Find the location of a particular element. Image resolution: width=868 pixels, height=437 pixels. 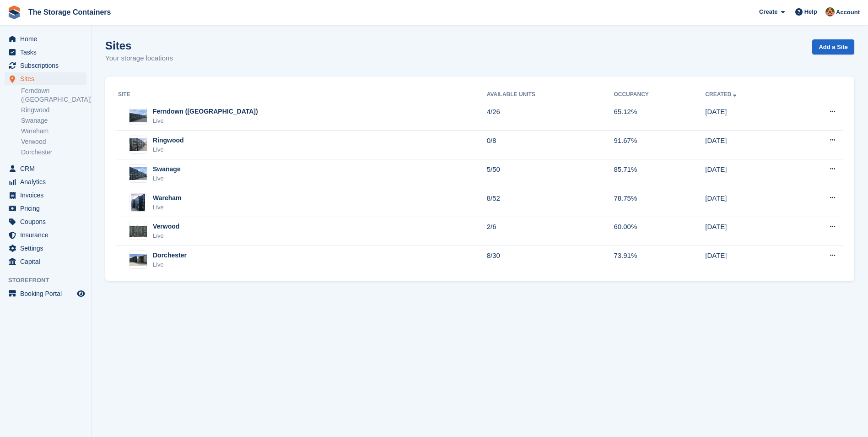

a: Dorchester is located at coordinates (53, 152).